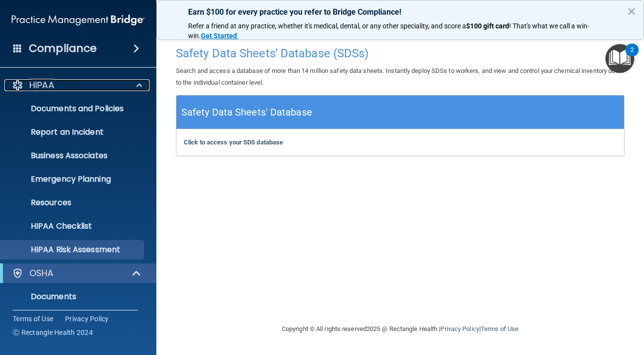  What do you see at coordinates (41, 85) in the screenshot?
I see `p: HIPAA` at bounding box center [41, 85].